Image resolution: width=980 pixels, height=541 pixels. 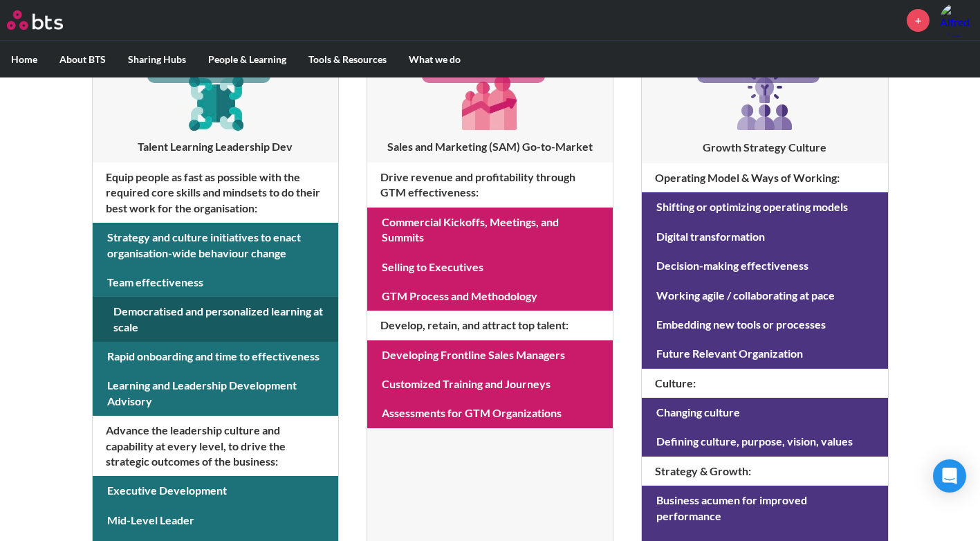 I want to click on h4: Develop, retain, and attract top talent :, so click(x=490, y=325).